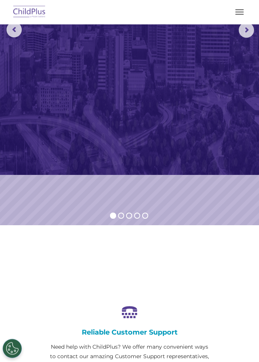 Image resolution: width=259 pixels, height=362 pixels. Describe the element at coordinates (129, 333) in the screenshot. I see `h4: Reliable Customer Support` at that location.